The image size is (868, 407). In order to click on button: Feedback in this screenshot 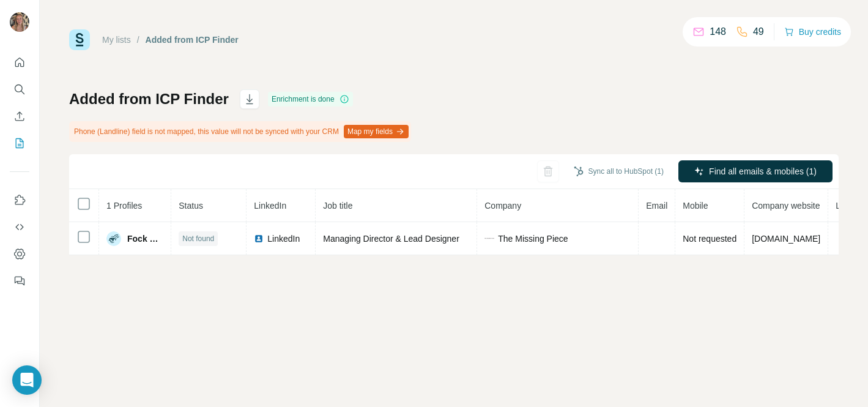, I will do `click(19, 281)`.